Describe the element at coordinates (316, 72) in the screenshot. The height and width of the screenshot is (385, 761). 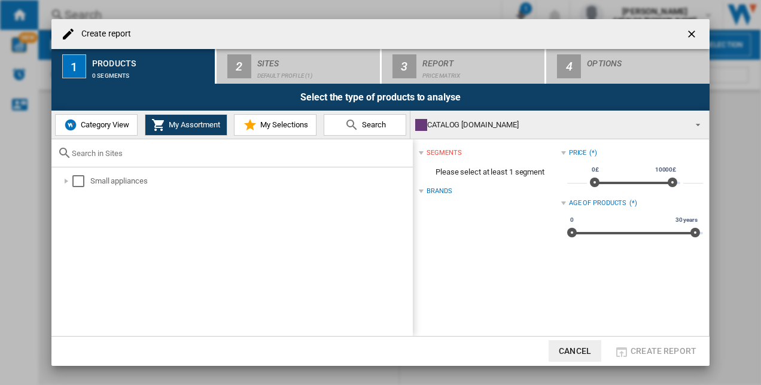
I see `div: Default profile (1)` at that location.